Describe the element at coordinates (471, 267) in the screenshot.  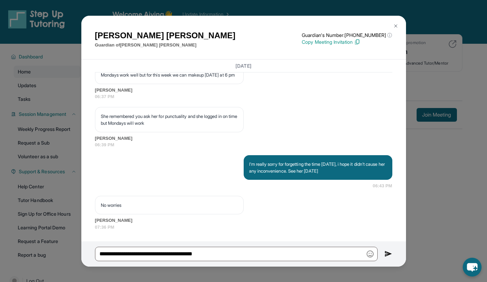
I see `button: chat-button` at that location.